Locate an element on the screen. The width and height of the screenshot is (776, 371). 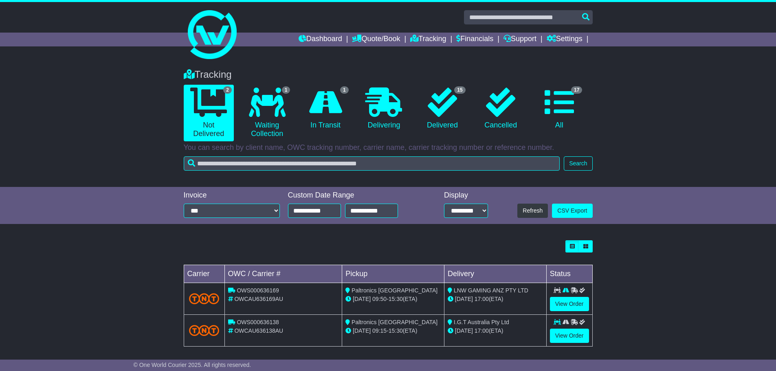
div: Invoice is located at coordinates (232, 196).